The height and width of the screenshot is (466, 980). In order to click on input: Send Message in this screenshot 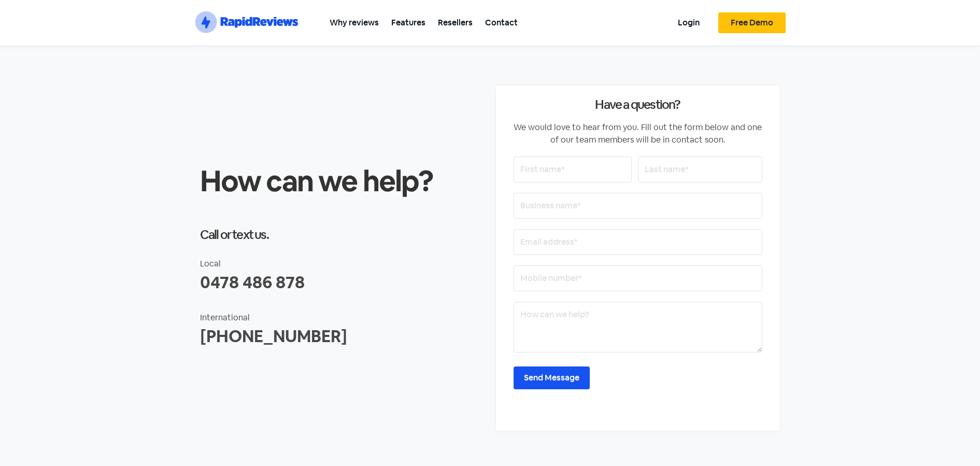, I will do `click(552, 378)`.